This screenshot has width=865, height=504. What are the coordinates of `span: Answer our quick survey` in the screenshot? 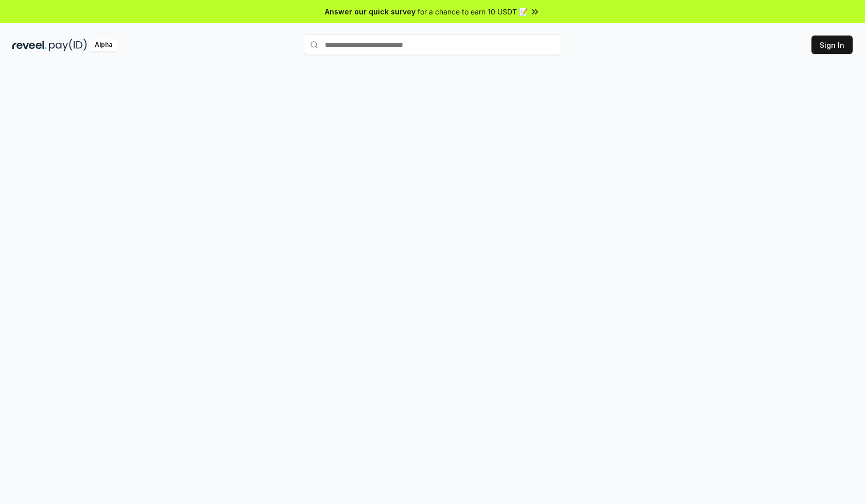 It's located at (370, 11).